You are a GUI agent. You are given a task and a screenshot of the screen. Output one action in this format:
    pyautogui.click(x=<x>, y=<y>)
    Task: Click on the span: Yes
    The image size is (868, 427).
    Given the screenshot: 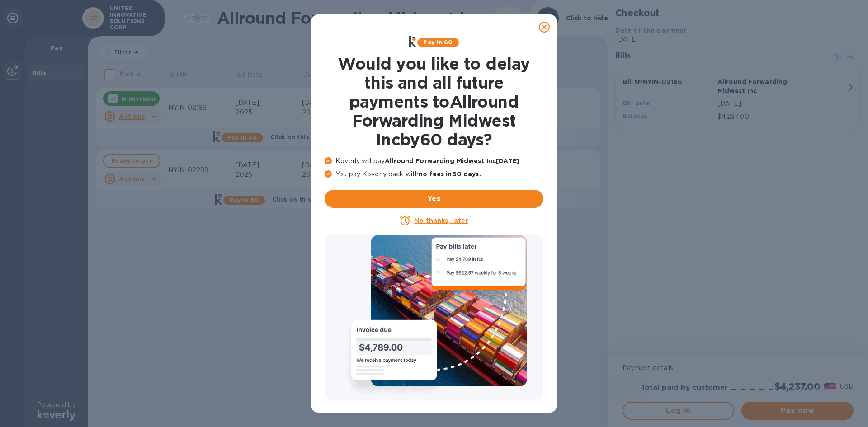 What is the action you would take?
    pyautogui.click(x=434, y=199)
    